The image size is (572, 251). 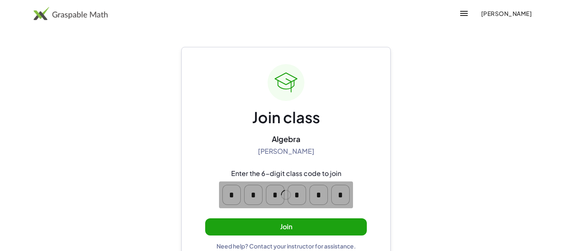 I want to click on button: Join, so click(x=286, y=227).